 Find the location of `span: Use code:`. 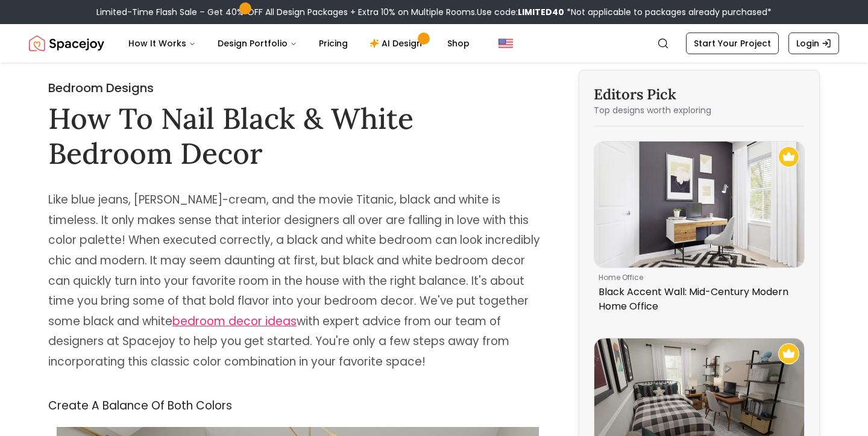

span: Use code: is located at coordinates (520, 12).